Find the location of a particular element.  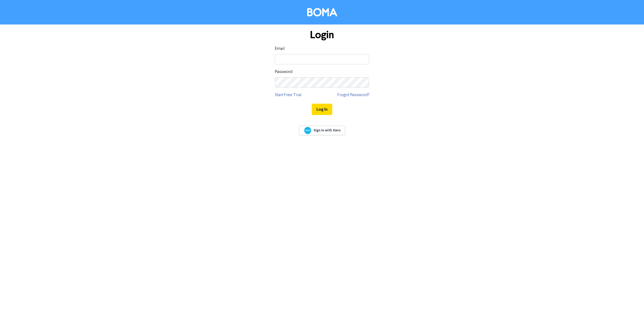

img: Xero logo is located at coordinates (308, 131).